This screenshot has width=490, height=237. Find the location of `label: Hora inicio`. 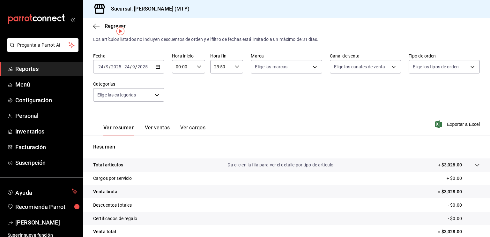

label: Hora inicio is located at coordinates (189, 56).